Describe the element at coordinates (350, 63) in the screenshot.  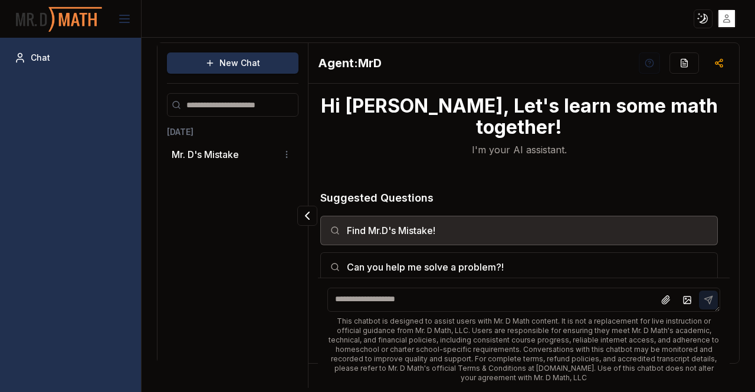
I see `h2: MrD` at that location.